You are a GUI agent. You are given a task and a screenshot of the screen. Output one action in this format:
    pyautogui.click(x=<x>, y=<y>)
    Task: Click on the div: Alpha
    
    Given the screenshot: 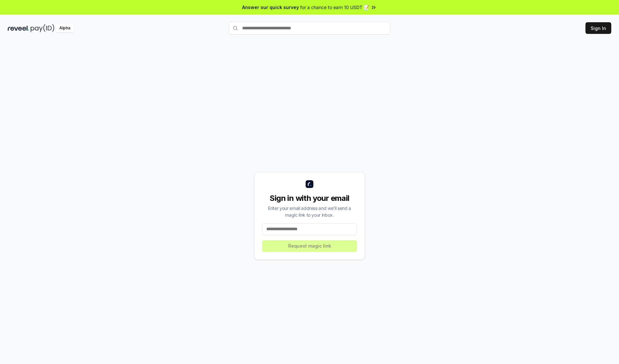 What is the action you would take?
    pyautogui.click(x=65, y=28)
    